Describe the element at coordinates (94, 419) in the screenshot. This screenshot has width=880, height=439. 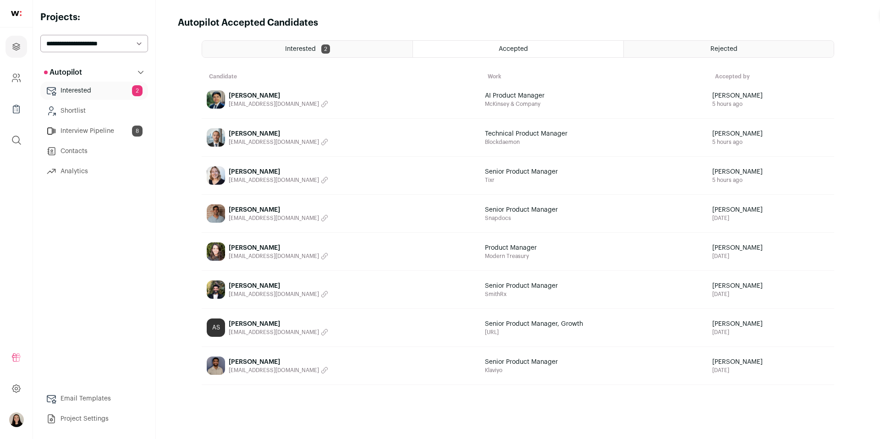
I see `a: Project Settings` at that location.